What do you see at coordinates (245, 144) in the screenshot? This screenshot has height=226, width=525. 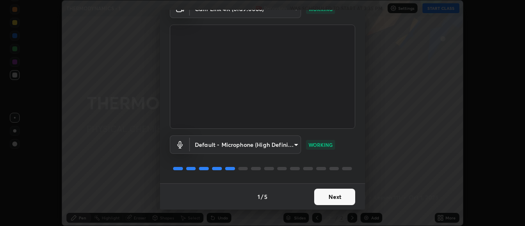 I see `div: Cam Link 4K (0fd9:0066)` at bounding box center [245, 144].